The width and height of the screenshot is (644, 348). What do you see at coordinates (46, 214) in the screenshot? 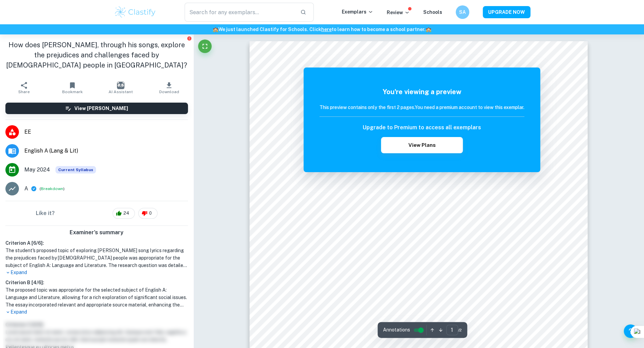
I see `h6: Like it?` at bounding box center [46, 214].